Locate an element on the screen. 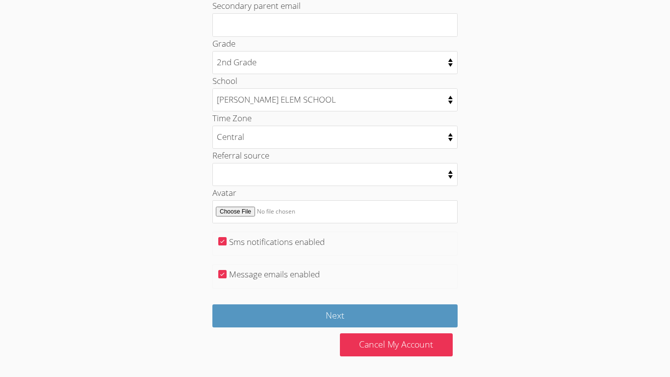 Image resolution: width=670 pixels, height=377 pixels. a: Cancel My Account is located at coordinates (396, 344).